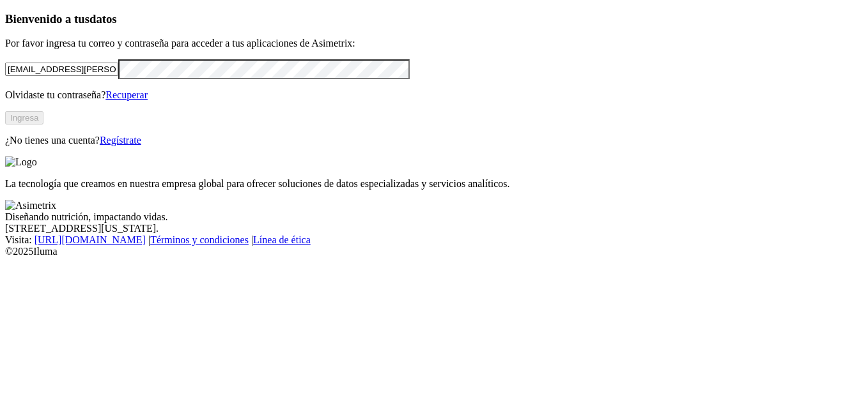  Describe the element at coordinates (199, 240) in the screenshot. I see `a: Términos y condiciones` at that location.